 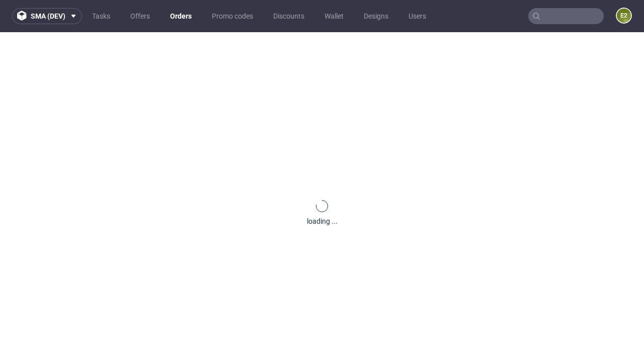 I want to click on a: Discounts, so click(x=289, y=16).